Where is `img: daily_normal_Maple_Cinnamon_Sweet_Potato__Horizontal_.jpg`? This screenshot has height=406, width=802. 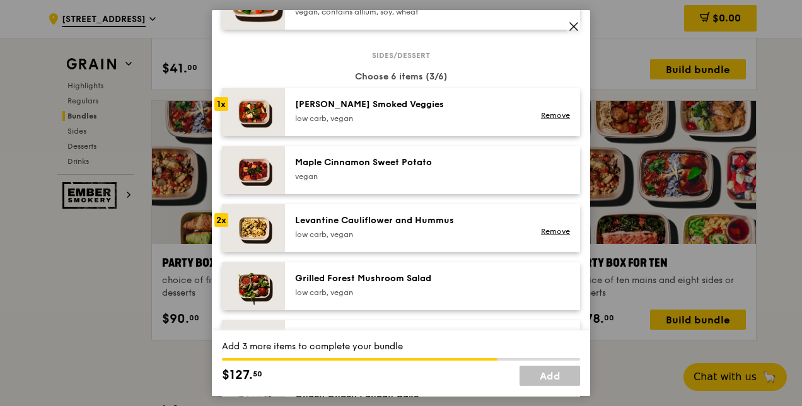 img: daily_normal_Maple_Cinnamon_Sweet_Potato__Horizontal_.jpg is located at coordinates (254, 170).